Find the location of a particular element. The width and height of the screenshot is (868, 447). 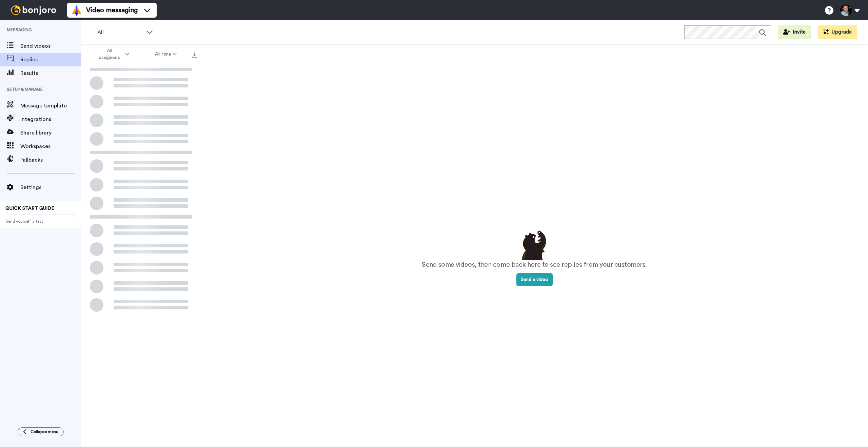

span: Send yourself a test is located at coordinates (41, 222).